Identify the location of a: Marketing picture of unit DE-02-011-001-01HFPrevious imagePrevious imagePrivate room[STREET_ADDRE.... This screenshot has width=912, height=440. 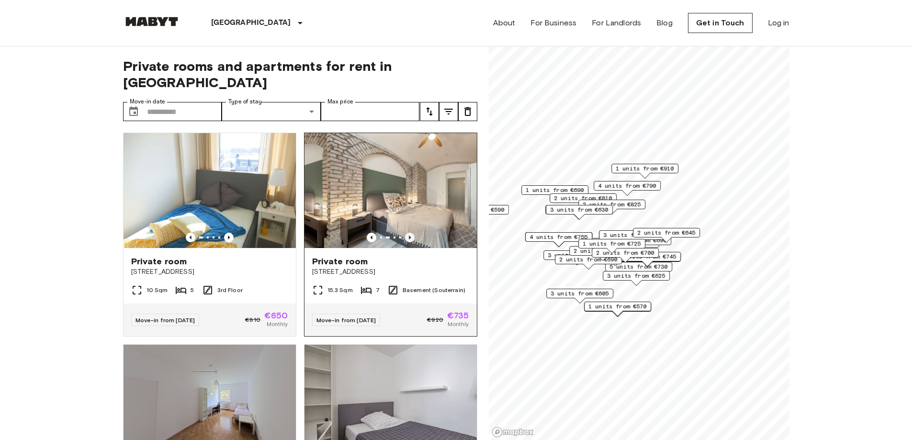
(210, 235).